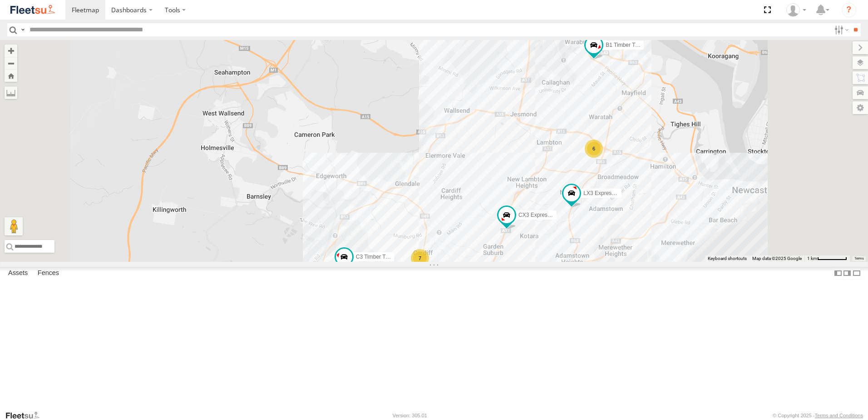 The image size is (868, 420). Describe the element at coordinates (812, 258) in the screenshot. I see `span: 1 km` at that location.